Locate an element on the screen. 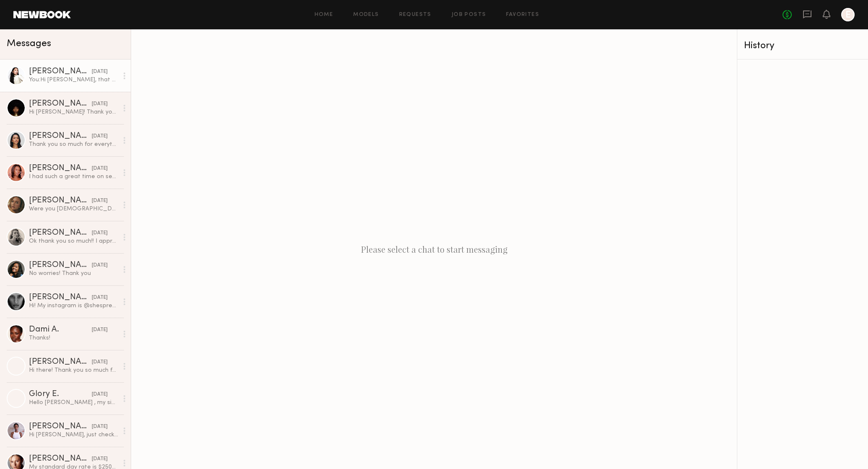  div: Please select a chat to start messaging is located at coordinates (434, 249).